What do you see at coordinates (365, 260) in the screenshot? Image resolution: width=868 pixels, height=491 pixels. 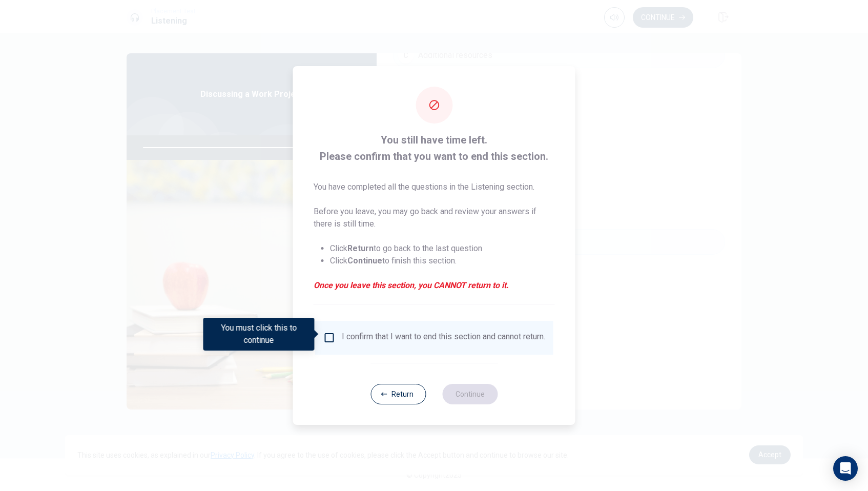 I see `strong: Continue` at bounding box center [365, 260].